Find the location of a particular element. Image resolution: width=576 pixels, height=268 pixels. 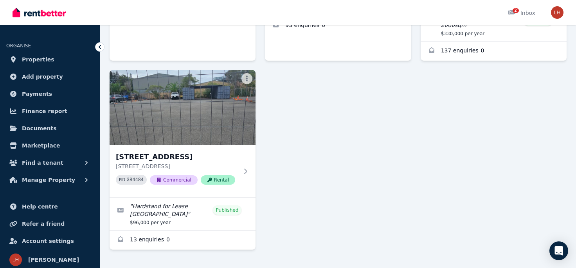

span: Marketplace is located at coordinates (41, 146).